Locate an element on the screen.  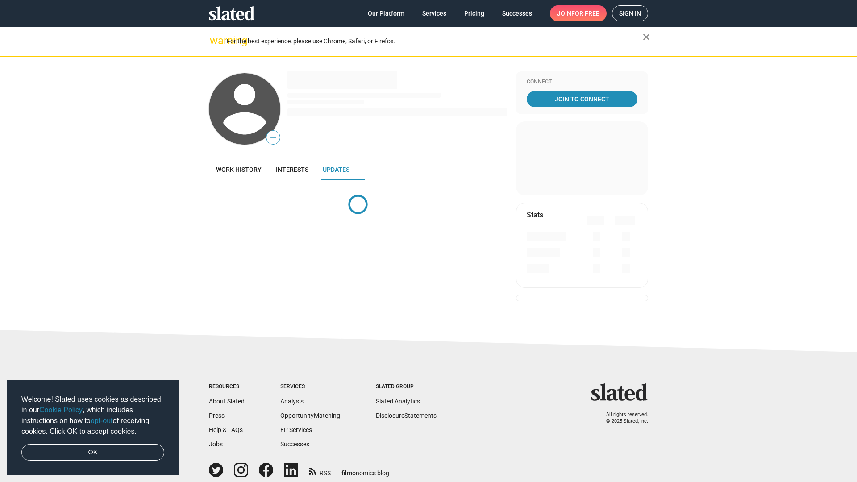
div: Connect is located at coordinates (582, 82).